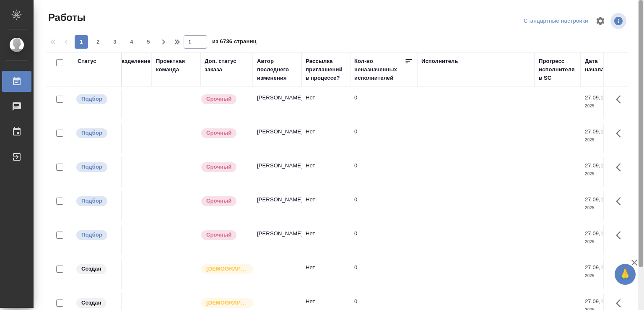 The width and height of the screenshot is (644, 310). I want to click on span: 2, so click(98, 42).